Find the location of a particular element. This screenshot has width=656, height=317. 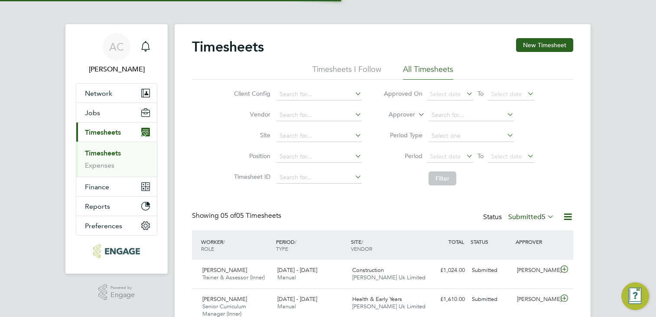

label: Period Type is located at coordinates (403, 135).